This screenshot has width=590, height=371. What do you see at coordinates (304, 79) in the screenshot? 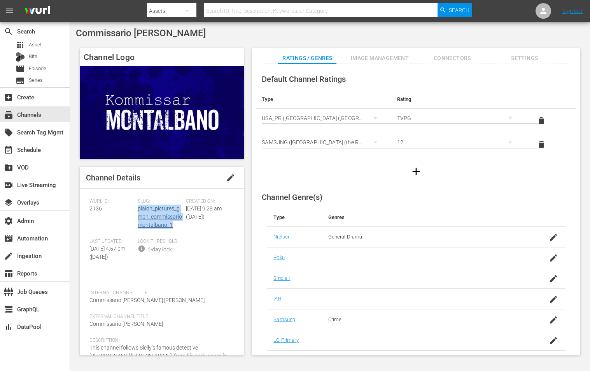
I see `span: Default Channel Ratings` at bounding box center [304, 79].